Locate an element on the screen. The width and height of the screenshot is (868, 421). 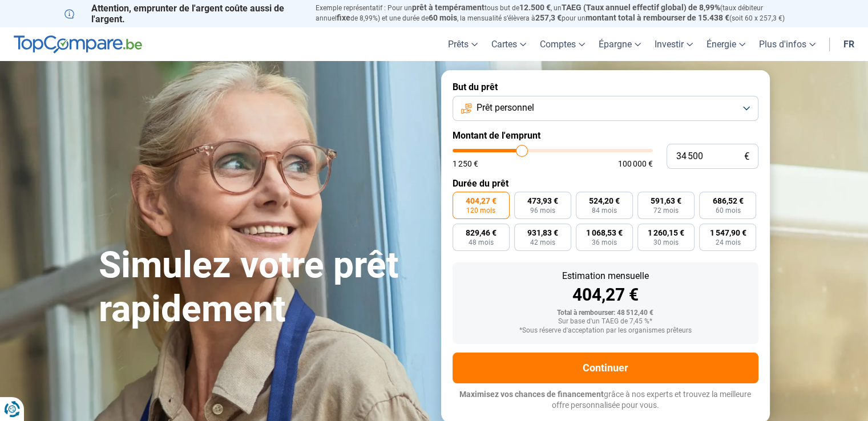
a: fr is located at coordinates (848, 44).